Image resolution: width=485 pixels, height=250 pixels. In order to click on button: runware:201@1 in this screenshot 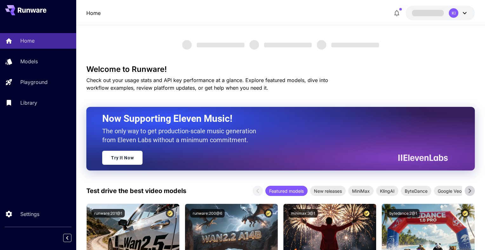, I will do `click(108, 213)`.